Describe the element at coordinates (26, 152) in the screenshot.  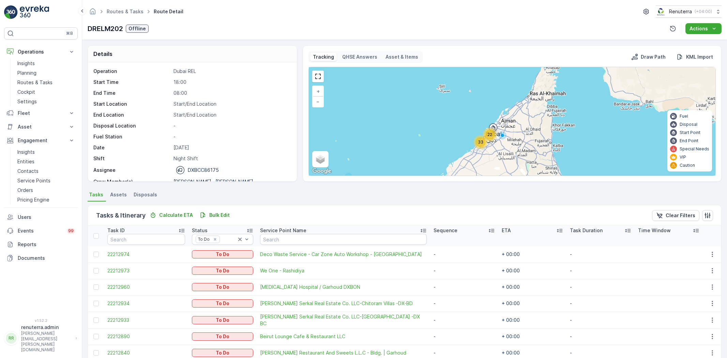
I see `p: Insights` at that location.